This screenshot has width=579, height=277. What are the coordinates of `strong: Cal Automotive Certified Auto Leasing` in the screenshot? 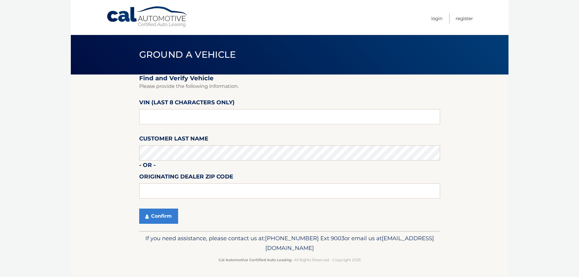 It's located at (255, 260).